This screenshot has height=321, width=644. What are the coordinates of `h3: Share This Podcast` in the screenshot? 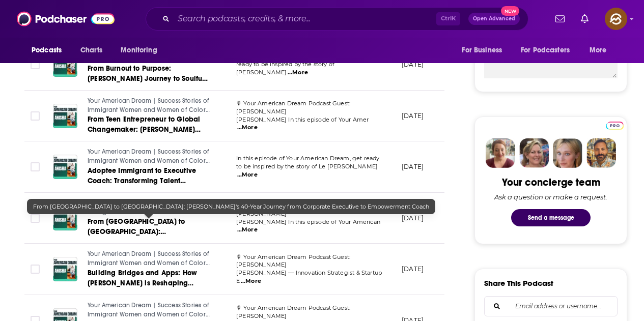 It's located at (519, 283).